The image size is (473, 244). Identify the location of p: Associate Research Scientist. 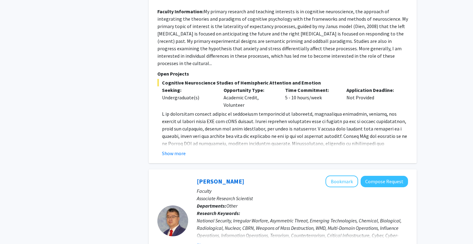
(302, 198).